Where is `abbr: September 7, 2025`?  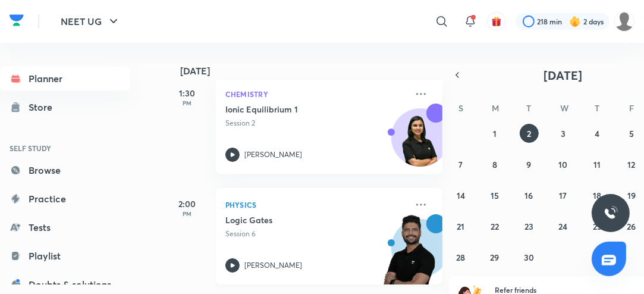 abbr: September 7, 2025 is located at coordinates (460, 164).